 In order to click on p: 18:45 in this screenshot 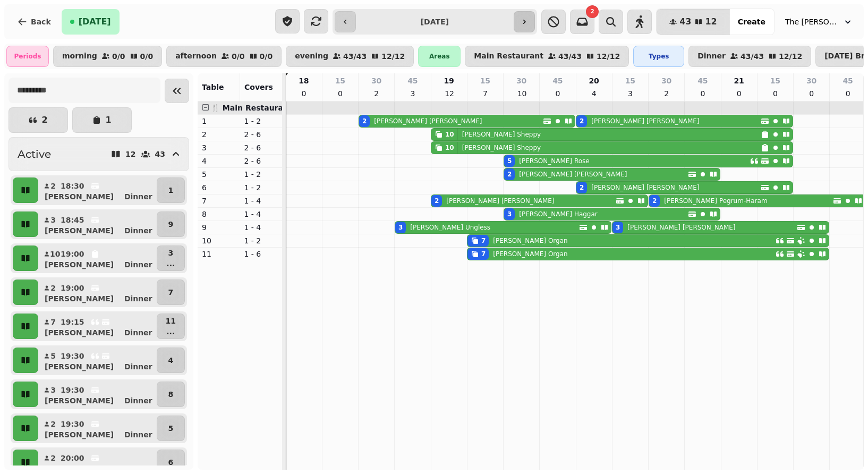, I will do `click(72, 220)`.